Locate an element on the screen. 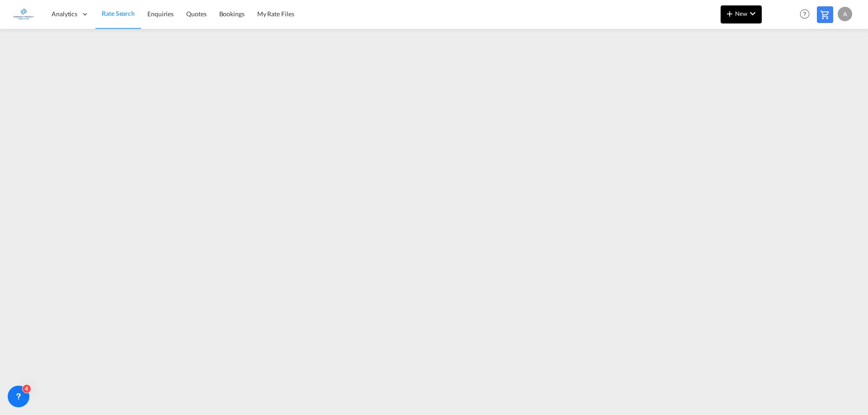  span: Help is located at coordinates (805, 14).